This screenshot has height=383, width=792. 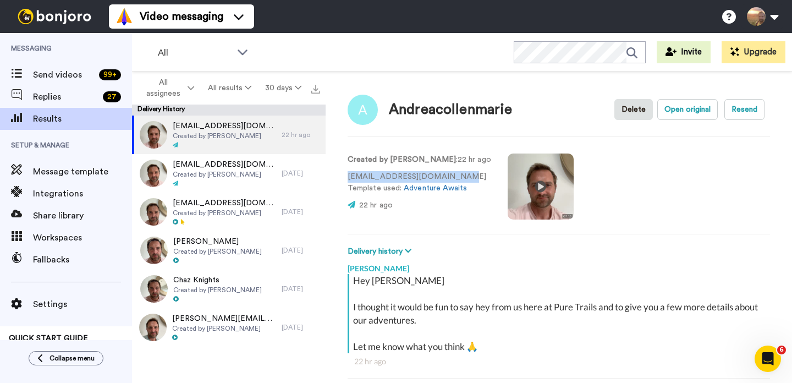 What do you see at coordinates (316, 89) in the screenshot?
I see `img: export.svg` at bounding box center [316, 89].